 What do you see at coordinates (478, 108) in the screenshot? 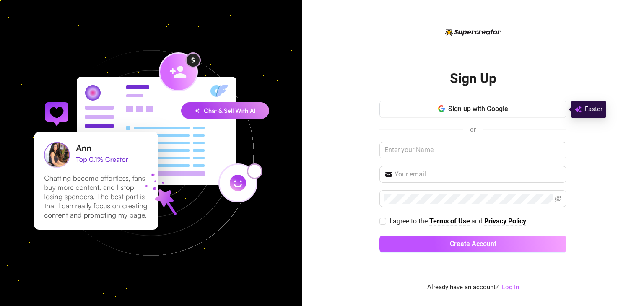
I see `span: Sign up with Google` at bounding box center [478, 108].